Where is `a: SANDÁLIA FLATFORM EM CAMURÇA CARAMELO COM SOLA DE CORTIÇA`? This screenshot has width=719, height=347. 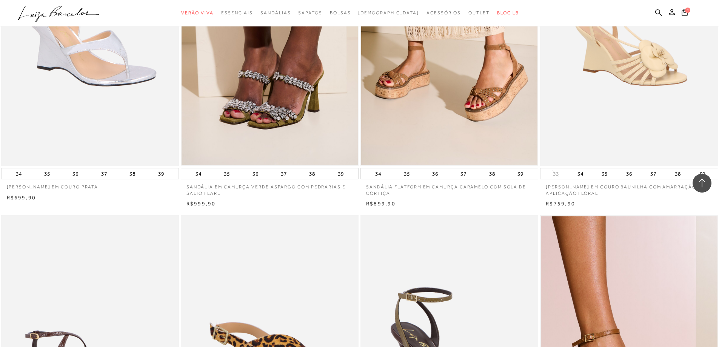 a: SANDÁLIA FLATFORM EM CAMURÇA CARAMELO COM SOLA DE CORTIÇA is located at coordinates (449, 188).